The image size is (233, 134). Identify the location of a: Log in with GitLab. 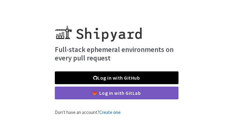
(117, 93).